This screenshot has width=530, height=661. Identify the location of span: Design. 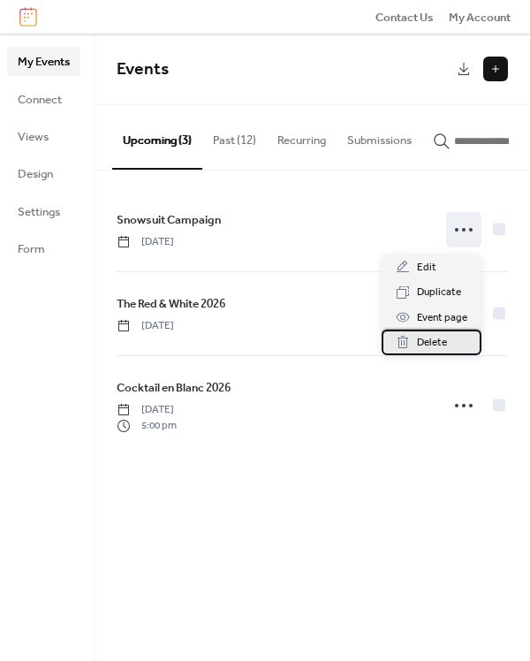
(35, 174).